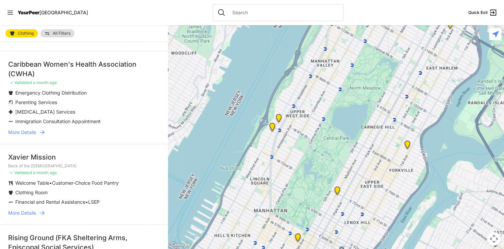 Image resolution: width=504 pixels, height=249 pixels. Describe the element at coordinates (58, 121) in the screenshot. I see `span: Immigration Consultation Appointment` at that location.